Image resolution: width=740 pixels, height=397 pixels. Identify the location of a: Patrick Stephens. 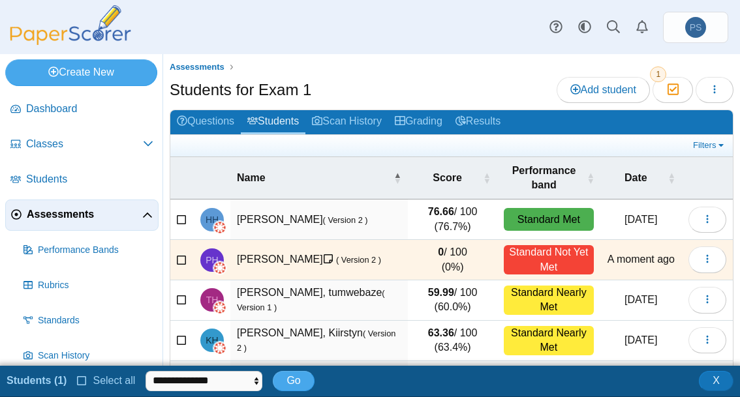
(696, 27).